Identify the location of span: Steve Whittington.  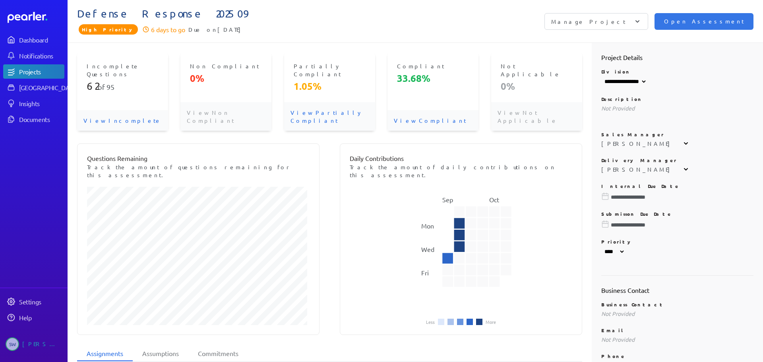
(12, 344).